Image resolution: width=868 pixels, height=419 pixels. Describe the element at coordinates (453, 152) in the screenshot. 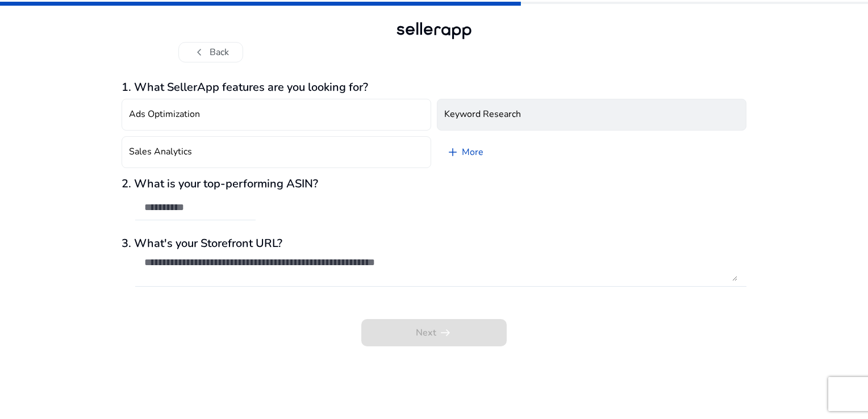

I see `span: add` at that location.